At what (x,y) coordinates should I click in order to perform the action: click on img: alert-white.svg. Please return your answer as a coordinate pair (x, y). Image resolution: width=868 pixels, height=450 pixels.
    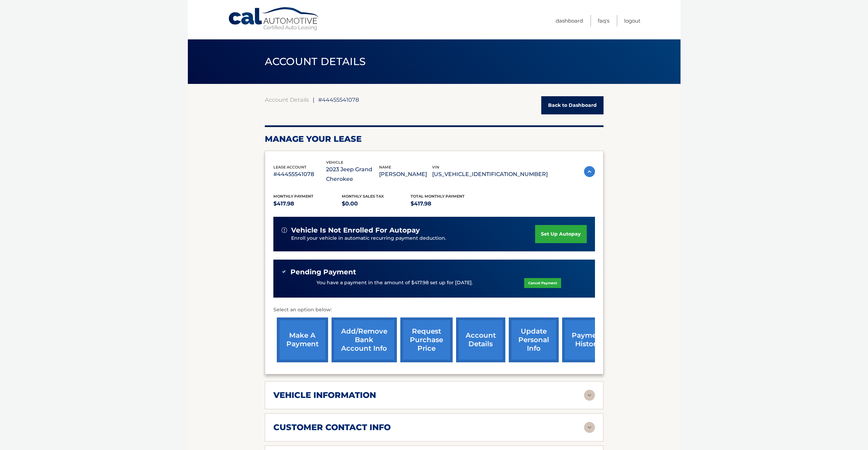
    Looking at the image, I should click on (284, 230).